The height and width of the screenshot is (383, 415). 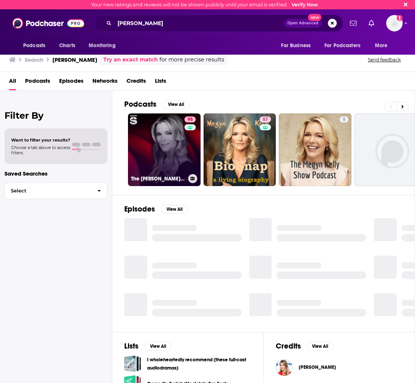 I want to click on a: Podchaser - Follow, Share and Rate Podcasts, so click(x=48, y=23).